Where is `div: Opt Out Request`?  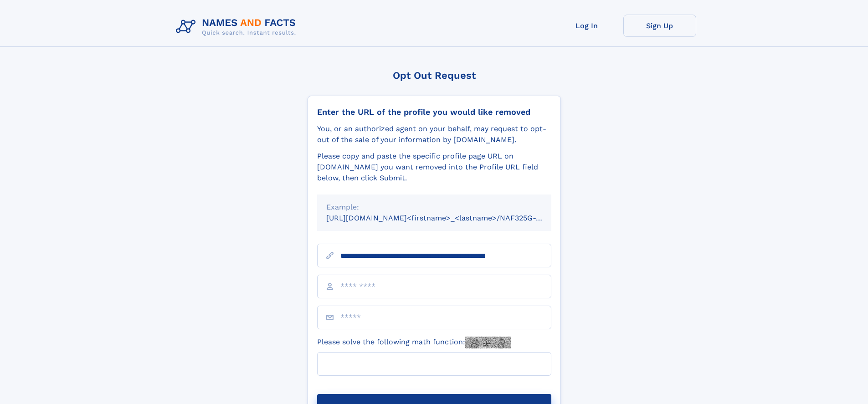 div: Opt Out Request is located at coordinates (434, 75).